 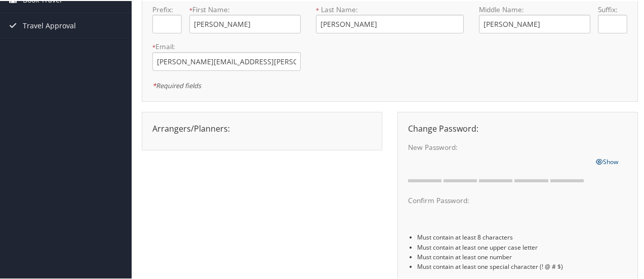 What do you see at coordinates (522, 246) in the screenshot?
I see `li: Must contain at least one upper case letter` at bounding box center [522, 246].